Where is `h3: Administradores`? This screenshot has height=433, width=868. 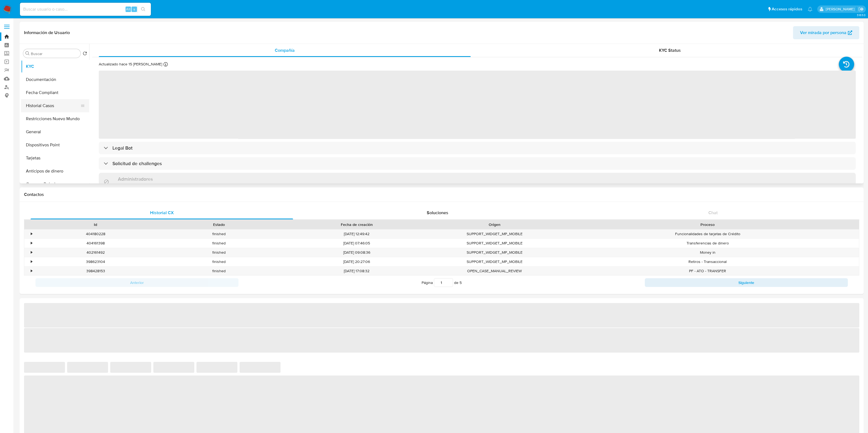 h3: Administradores is located at coordinates (136, 179).